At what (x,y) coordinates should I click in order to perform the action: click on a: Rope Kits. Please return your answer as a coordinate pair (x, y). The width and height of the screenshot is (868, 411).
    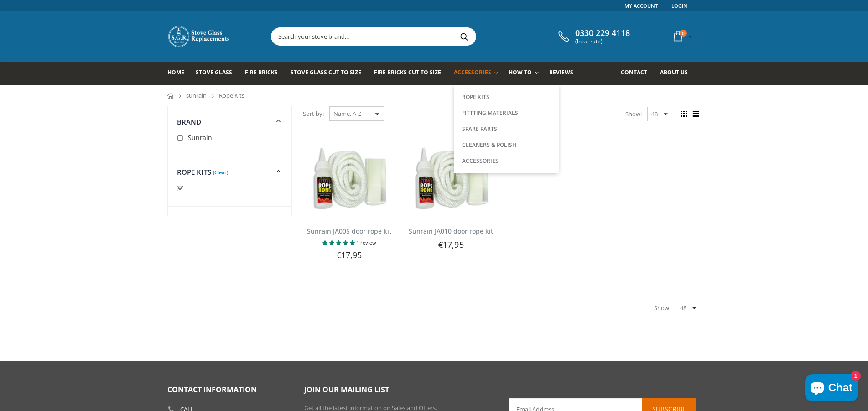
    Looking at the image, I should click on (507, 97).